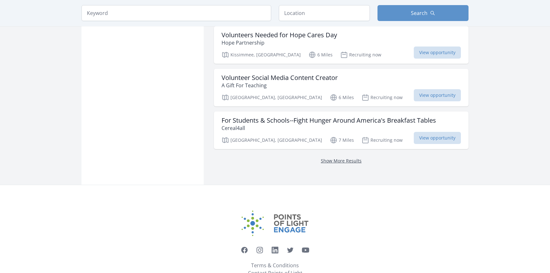 The width and height of the screenshot is (550, 273). I want to click on a: Show More Results, so click(341, 160).